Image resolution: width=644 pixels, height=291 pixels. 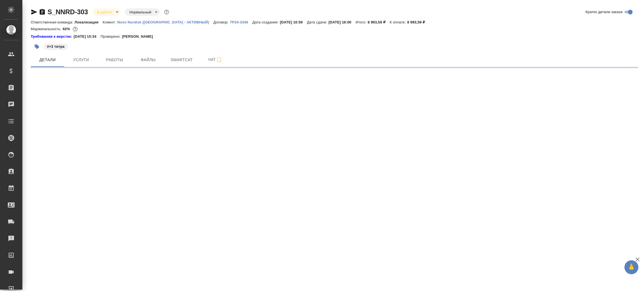 What do you see at coordinates (67, 29) in the screenshot?
I see `p: 82%` at bounding box center [67, 29].